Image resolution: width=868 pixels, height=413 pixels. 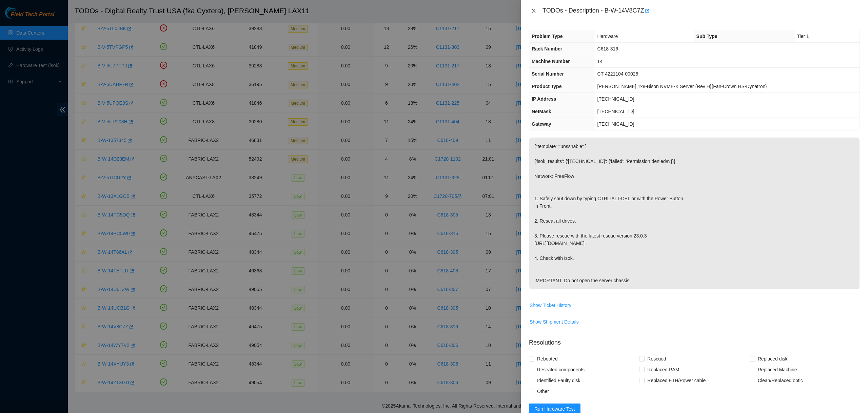 I want to click on span: Run Hardware Test, so click(x=555, y=409).